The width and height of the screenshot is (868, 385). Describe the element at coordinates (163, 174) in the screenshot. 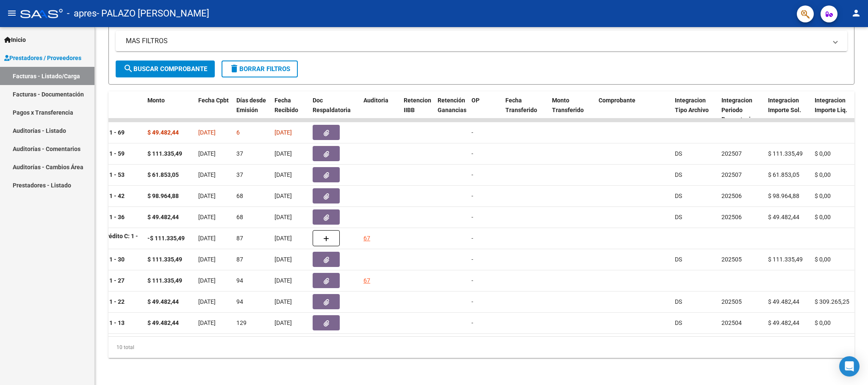

I see `strong: $ 61.853,05` at that location.